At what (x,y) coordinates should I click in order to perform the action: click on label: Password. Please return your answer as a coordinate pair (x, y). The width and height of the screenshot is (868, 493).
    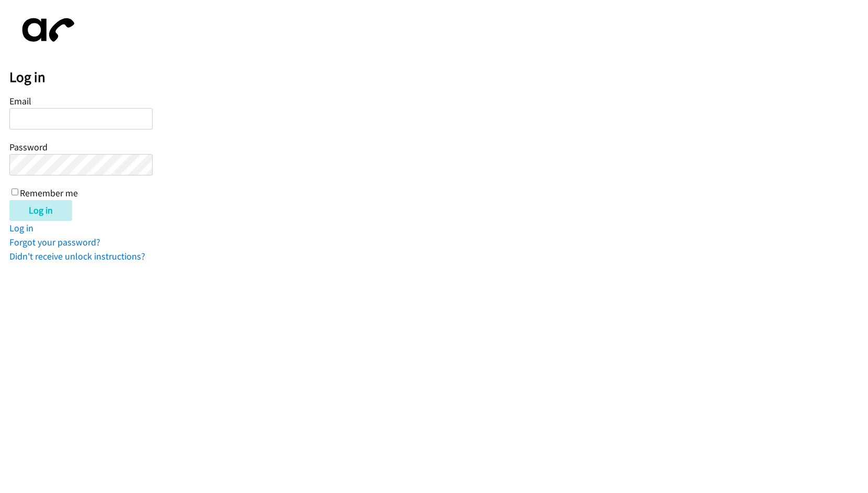
    Looking at the image, I should click on (28, 147).